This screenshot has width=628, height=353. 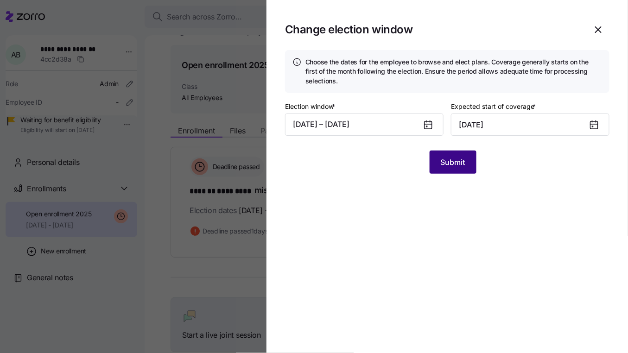 I want to click on label: Expected start of coverage, so click(x=494, y=107).